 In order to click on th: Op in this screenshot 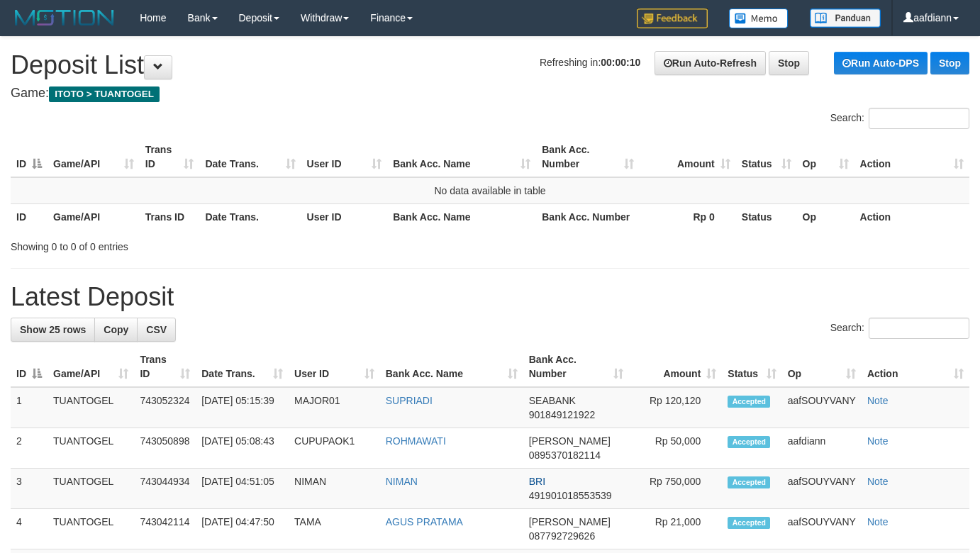, I will do `click(825, 216)`.